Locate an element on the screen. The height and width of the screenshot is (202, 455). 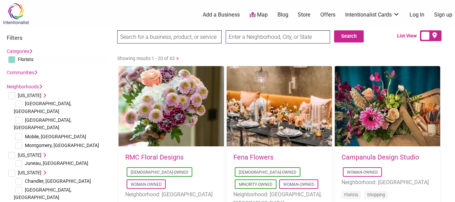
a: Intentionalist Cards is located at coordinates (373, 15).